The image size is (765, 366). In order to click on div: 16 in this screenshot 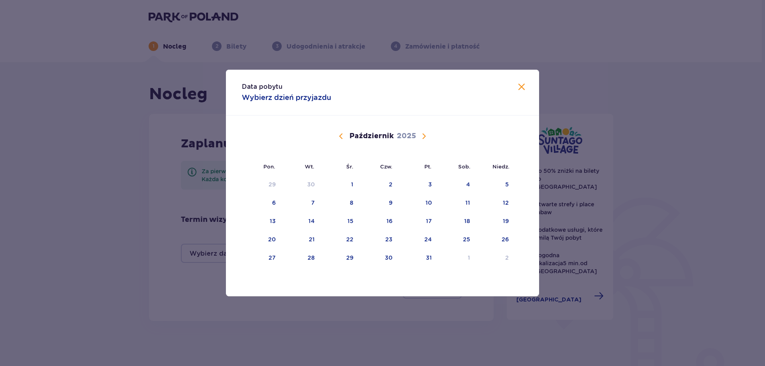, I will do `click(389, 221)`.